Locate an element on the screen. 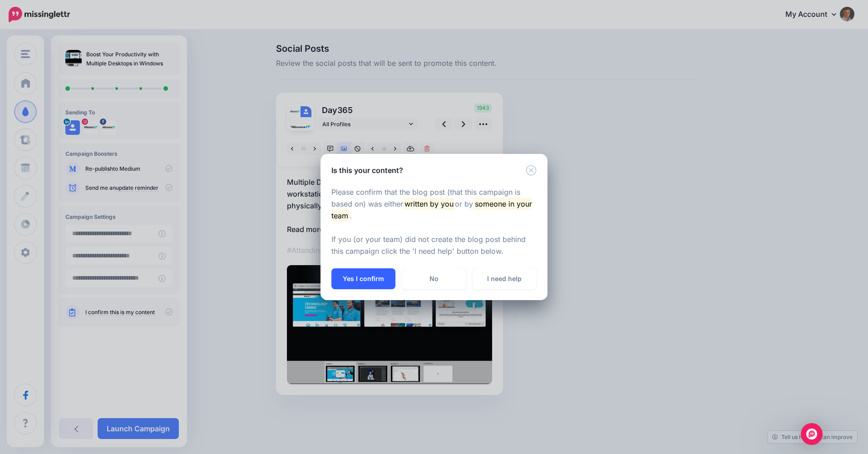  p: Please confirm that the blog post (that this campaign is based on) was either or by . If you (or ... is located at coordinates (434, 222).